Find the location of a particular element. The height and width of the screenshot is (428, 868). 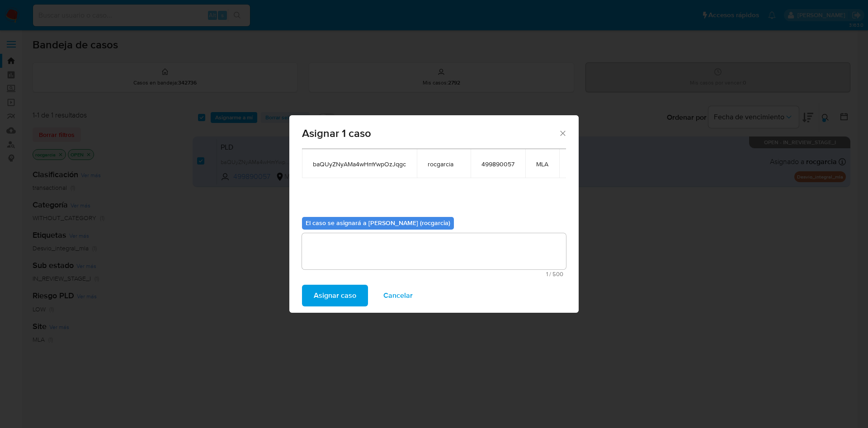

div: assign-modal is located at coordinates (434, 214).